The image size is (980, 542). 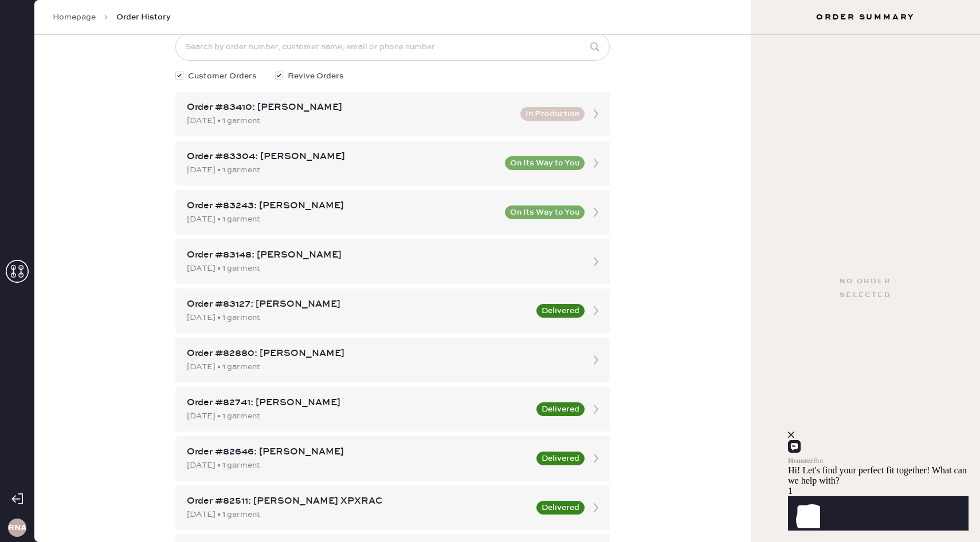 I want to click on h3: Order Summary, so click(x=866, y=17).